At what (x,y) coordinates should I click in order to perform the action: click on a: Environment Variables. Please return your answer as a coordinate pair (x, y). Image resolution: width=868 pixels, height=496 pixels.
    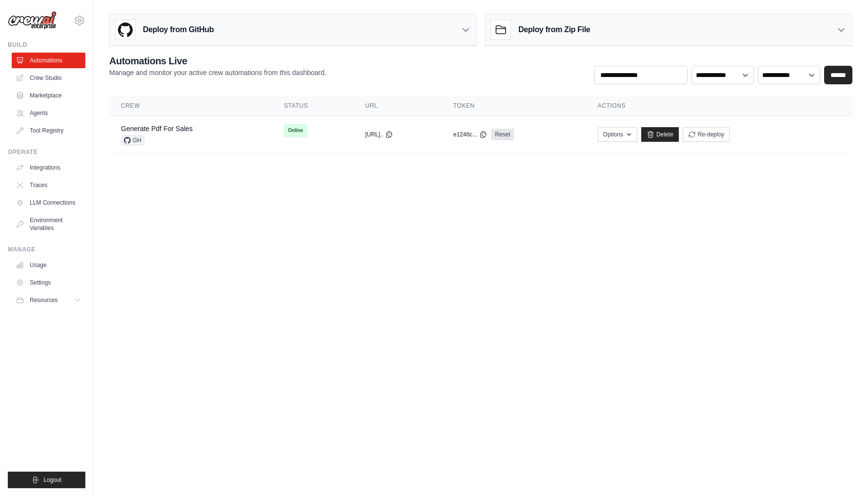
    Looking at the image, I should click on (48, 225).